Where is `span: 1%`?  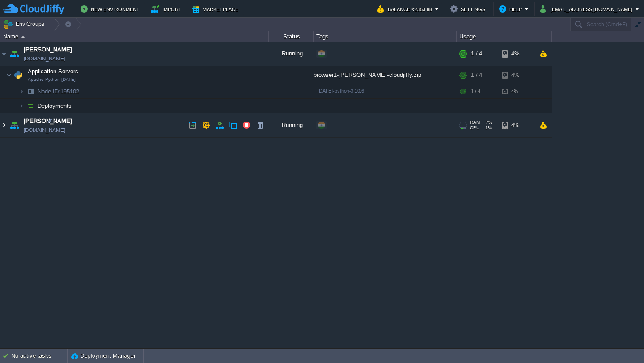
span: 1% is located at coordinates (488, 128).